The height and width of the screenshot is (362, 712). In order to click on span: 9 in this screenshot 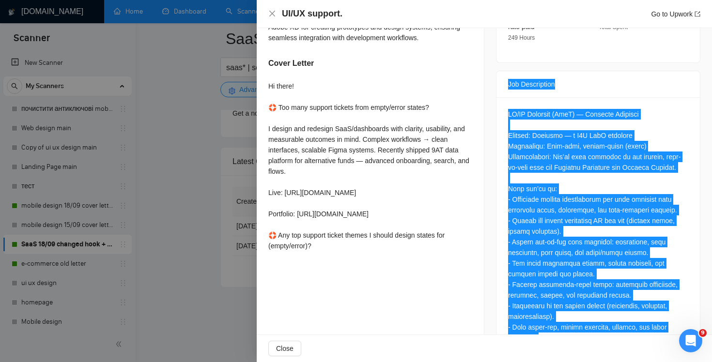, I will do `click(703, 333)`.